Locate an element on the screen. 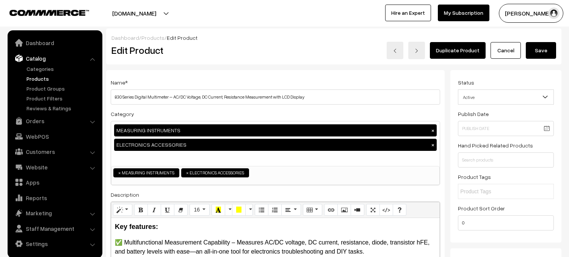 This screenshot has height=257, width=569. button: Table is located at coordinates (313, 210).